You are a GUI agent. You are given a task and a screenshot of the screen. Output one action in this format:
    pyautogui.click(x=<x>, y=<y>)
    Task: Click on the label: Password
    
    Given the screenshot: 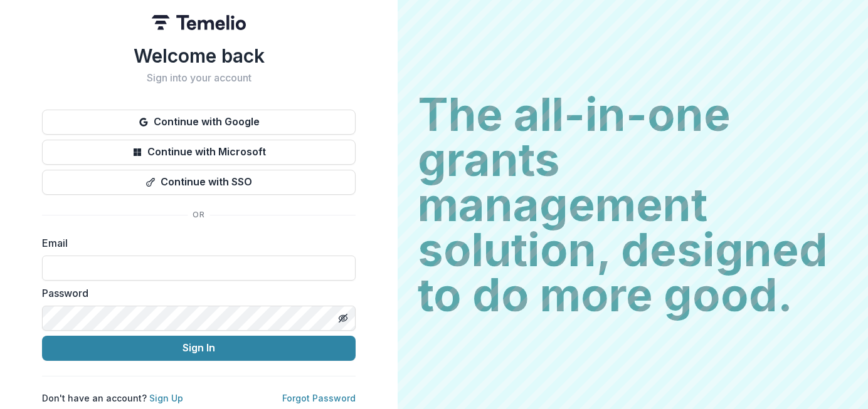 What is the action you would take?
    pyautogui.click(x=195, y=293)
    